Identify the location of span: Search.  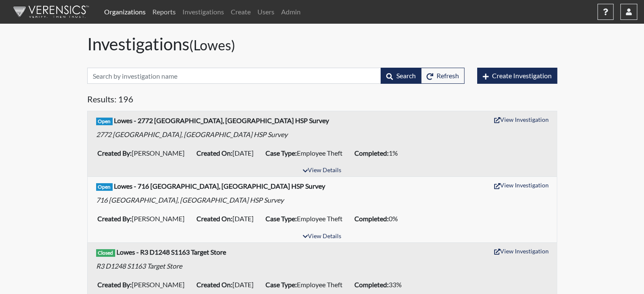
(406, 75).